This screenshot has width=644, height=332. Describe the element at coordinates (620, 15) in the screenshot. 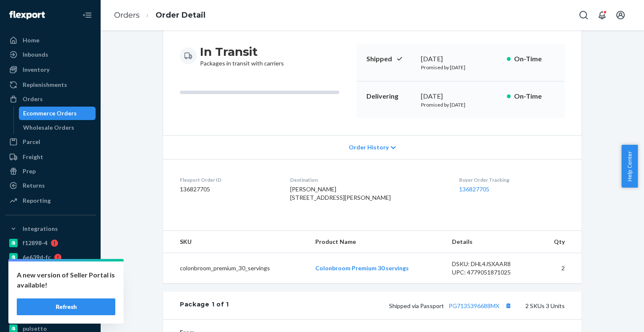

I see `button: Open account menu` at that location.